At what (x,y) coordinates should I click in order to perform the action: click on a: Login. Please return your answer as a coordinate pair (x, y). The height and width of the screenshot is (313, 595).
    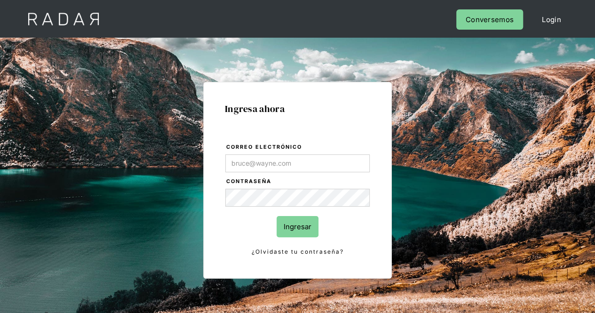
    Looking at the image, I should click on (551, 19).